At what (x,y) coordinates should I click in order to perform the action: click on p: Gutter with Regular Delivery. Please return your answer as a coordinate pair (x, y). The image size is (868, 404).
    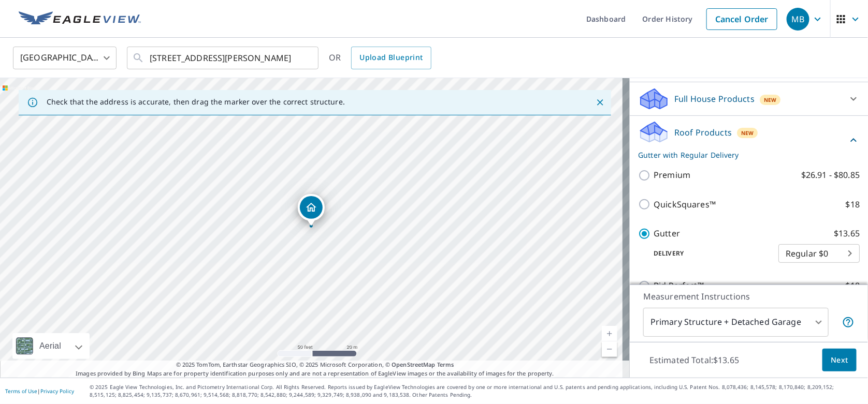
    Looking at the image, I should click on (743, 155).